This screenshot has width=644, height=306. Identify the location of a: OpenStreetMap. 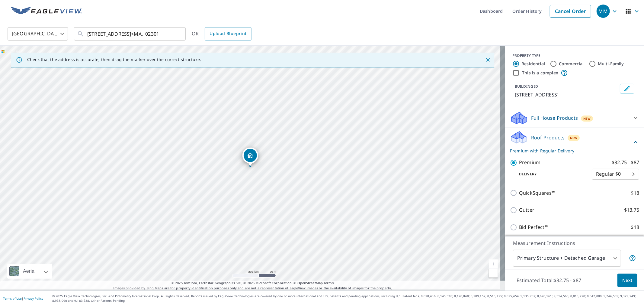
(310, 283).